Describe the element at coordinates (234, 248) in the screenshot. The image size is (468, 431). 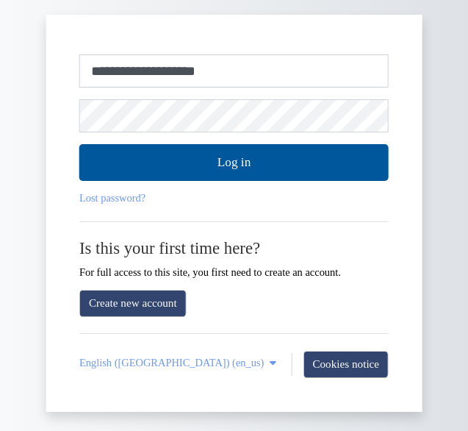
I see `h2: Is this your first time here?` at that location.